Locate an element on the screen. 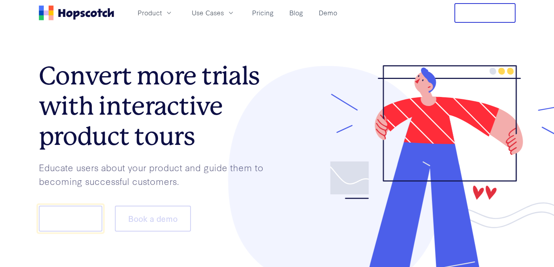  a: Demo is located at coordinates (328, 13).